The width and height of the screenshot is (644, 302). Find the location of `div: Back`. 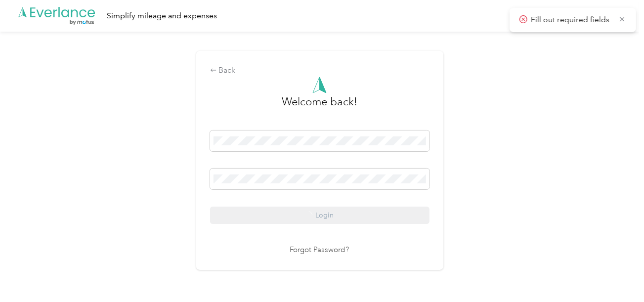

div: Back is located at coordinates (320, 70).